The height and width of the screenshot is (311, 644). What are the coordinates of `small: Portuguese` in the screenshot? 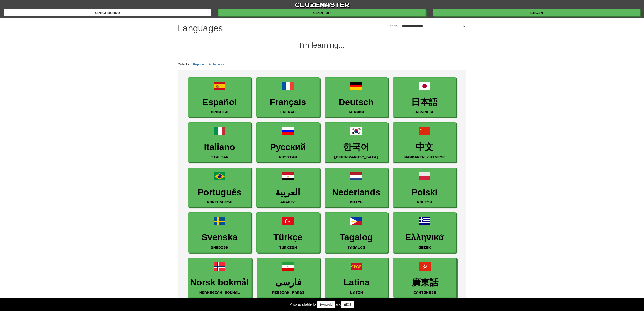 It's located at (220, 202).